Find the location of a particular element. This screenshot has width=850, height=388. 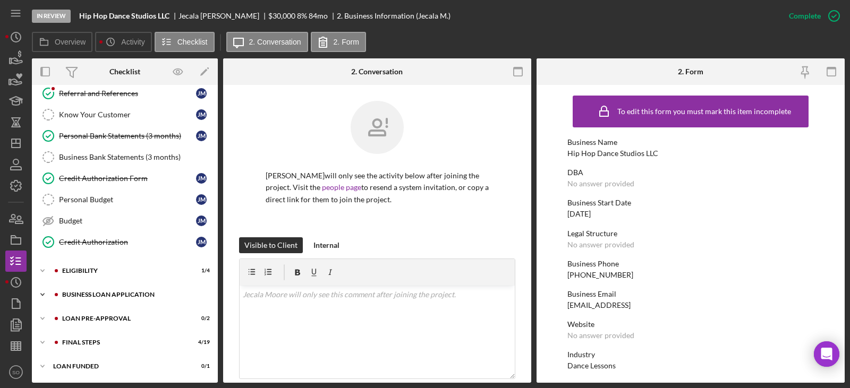

div: Visible to Client is located at coordinates (271, 246).